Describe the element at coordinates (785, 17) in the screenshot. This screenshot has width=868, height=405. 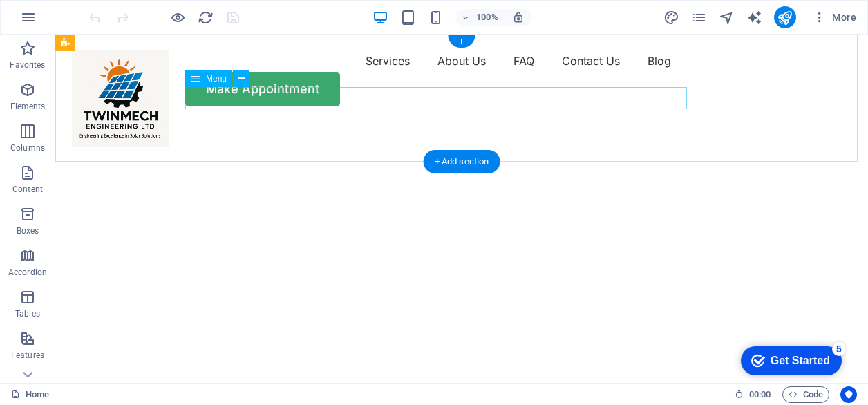
I see `button: publish` at that location.